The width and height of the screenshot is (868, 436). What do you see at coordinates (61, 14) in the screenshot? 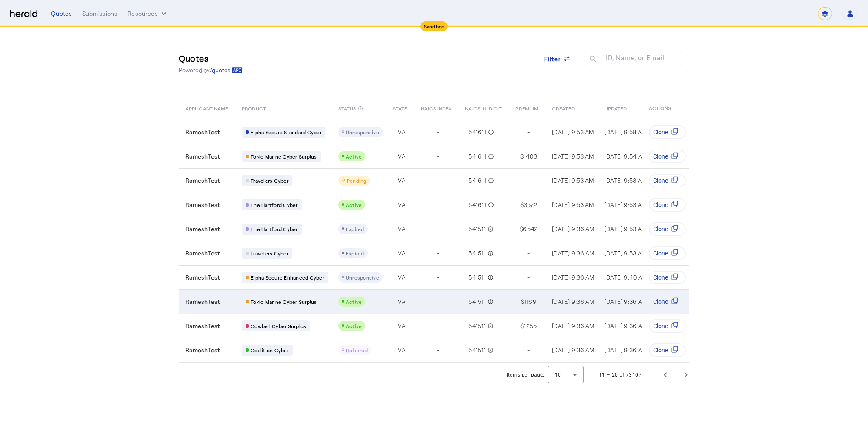
I see `div: Quotes` at bounding box center [61, 14].